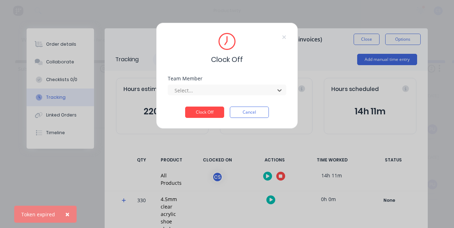 This screenshot has height=228, width=454. Describe the element at coordinates (205, 112) in the screenshot. I see `button: Clock Off` at that location.